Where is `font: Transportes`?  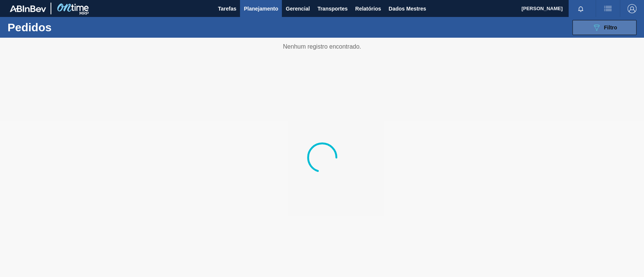 font: Transportes is located at coordinates (332, 9).